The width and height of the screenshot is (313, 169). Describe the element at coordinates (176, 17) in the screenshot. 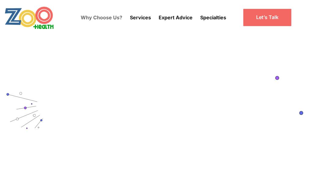

I see `p: Expert Advice` at that location.